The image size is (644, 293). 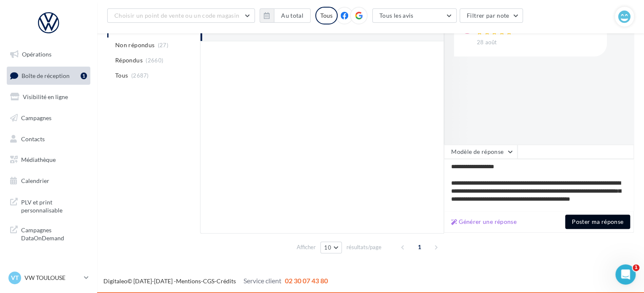 I want to click on span: Répondus, so click(x=129, y=60).